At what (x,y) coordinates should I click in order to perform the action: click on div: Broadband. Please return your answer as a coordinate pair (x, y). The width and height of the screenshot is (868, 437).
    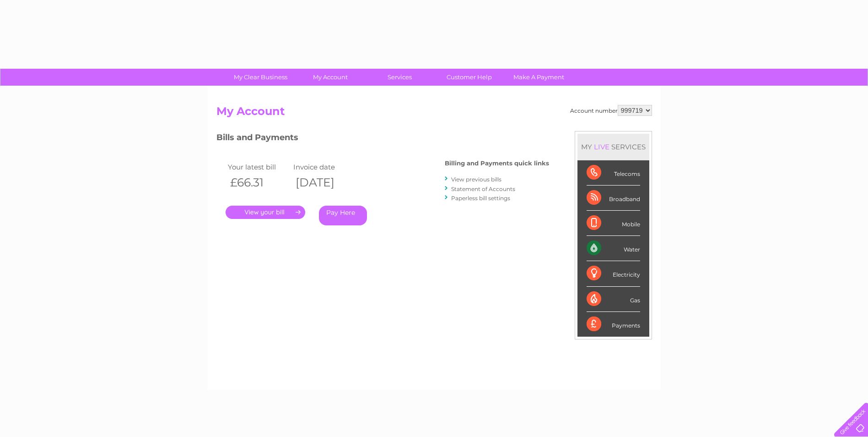
    Looking at the image, I should click on (613, 198).